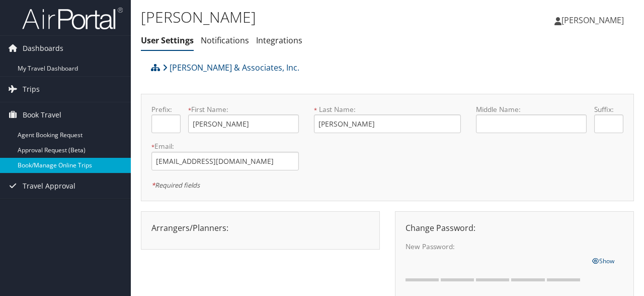 The image size is (644, 296). What do you see at coordinates (603, 261) in the screenshot?
I see `span: Show` at bounding box center [603, 261].